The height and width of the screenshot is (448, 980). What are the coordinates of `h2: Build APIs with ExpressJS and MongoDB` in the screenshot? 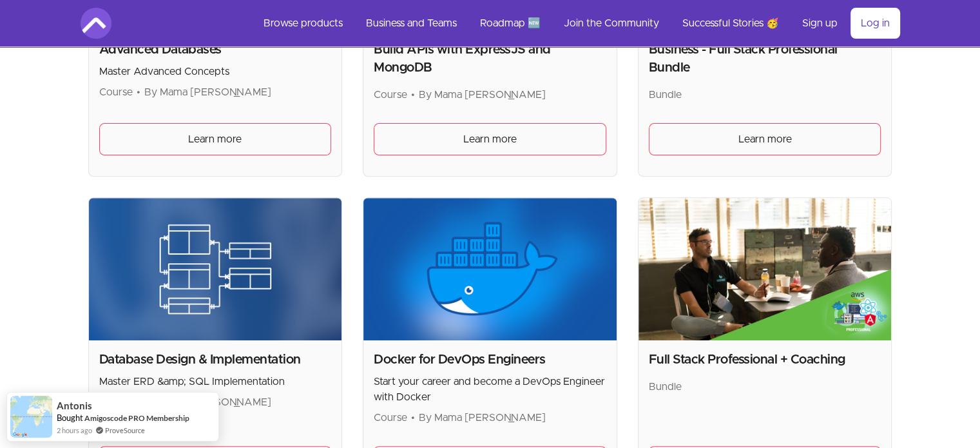 It's located at (490, 58).